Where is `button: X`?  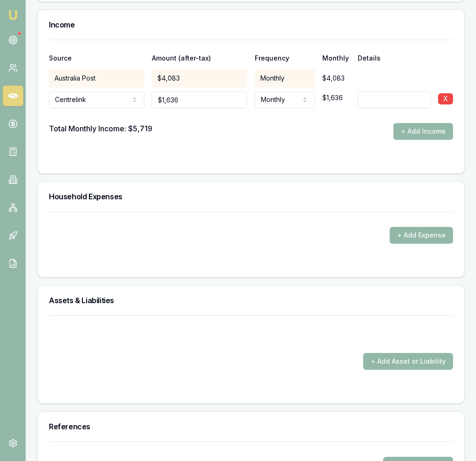 button: X is located at coordinates (446, 99).